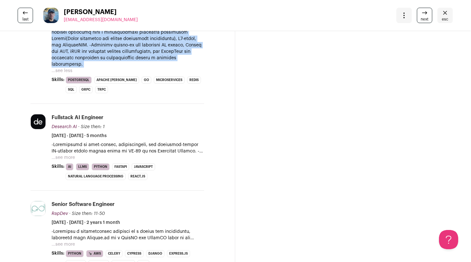 Image resolution: width=471 pixels, height=262 pixels. What do you see at coordinates (404, 15) in the screenshot?
I see `button: Open dropdown` at bounding box center [404, 15].